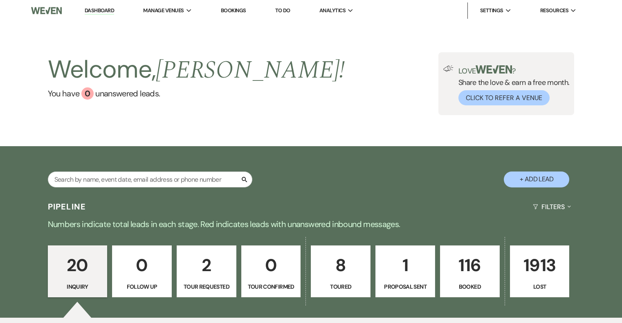 The image size is (622, 323). Describe the element at coordinates (271, 287) in the screenshot. I see `p: Tour Confirmed` at that location.